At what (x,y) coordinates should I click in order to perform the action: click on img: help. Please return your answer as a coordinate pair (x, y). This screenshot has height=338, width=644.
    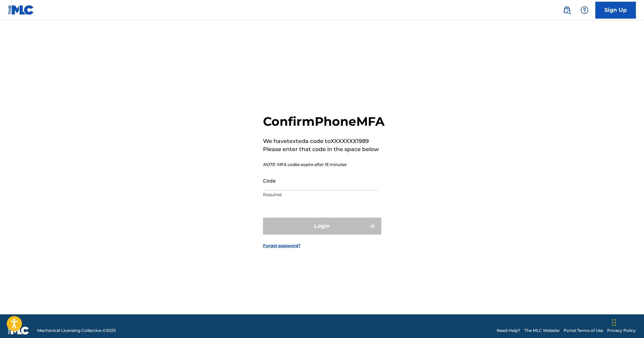
    Looking at the image, I should click on (584, 10).